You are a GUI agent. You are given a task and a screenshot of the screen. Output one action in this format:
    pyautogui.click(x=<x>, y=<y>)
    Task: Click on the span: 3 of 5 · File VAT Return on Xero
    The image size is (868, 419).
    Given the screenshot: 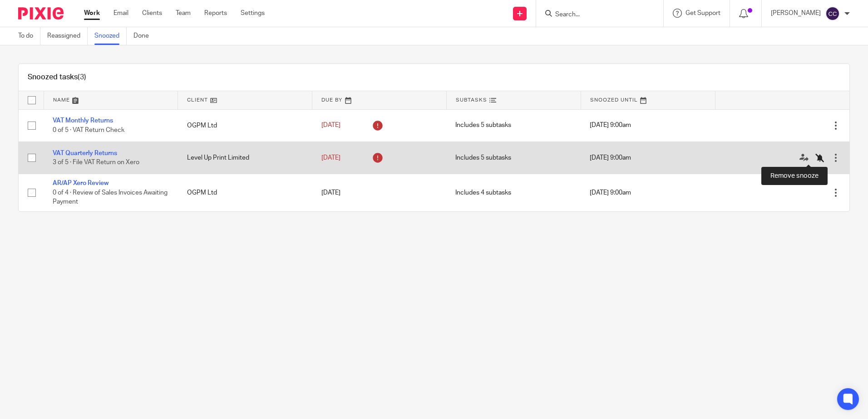 What is the action you would take?
    pyautogui.click(x=96, y=163)
    